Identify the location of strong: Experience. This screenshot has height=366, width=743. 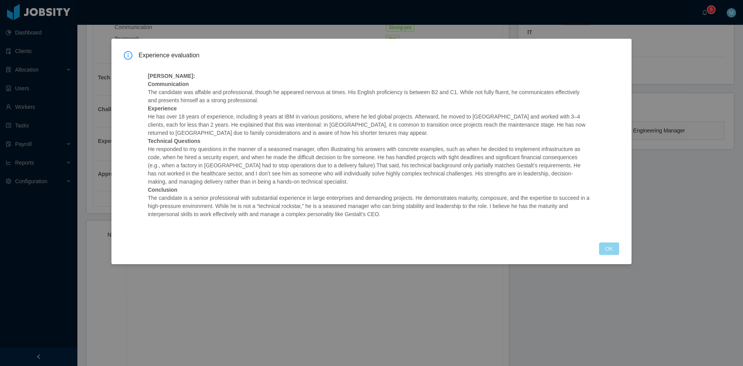
(162, 108).